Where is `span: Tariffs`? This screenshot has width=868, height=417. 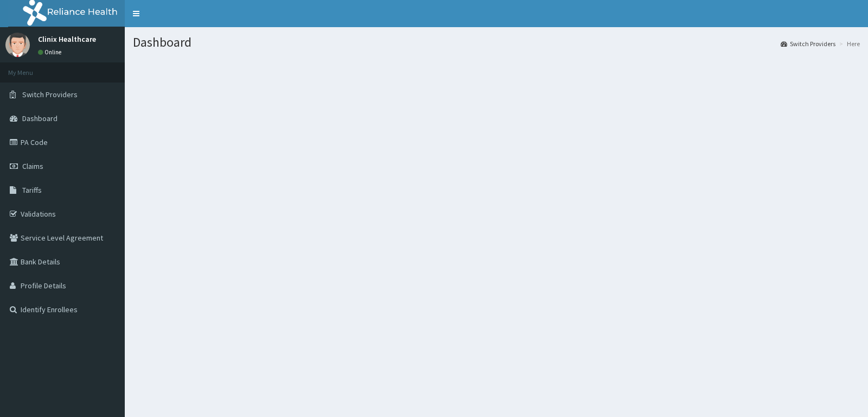 span: Tariffs is located at coordinates (32, 190).